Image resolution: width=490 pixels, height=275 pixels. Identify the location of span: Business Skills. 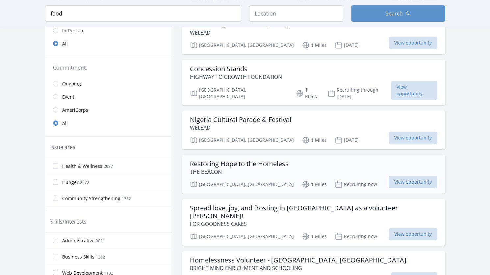
(78, 257).